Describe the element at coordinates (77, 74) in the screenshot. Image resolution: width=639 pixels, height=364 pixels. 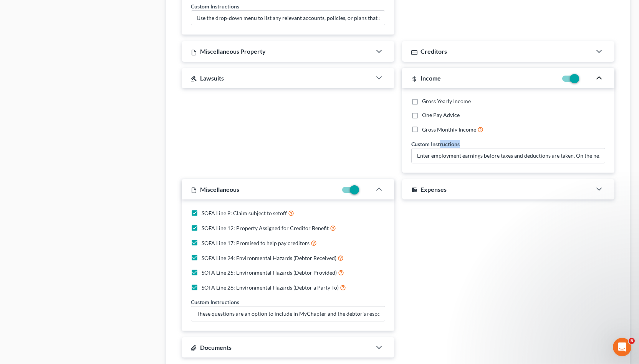
I see `p: How can we help?` at that location.